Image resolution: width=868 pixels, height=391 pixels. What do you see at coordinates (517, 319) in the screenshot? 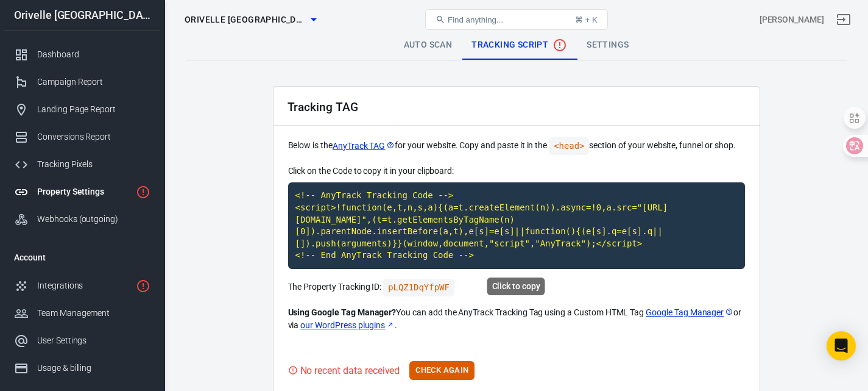
I see `p: You can add the AnyTrack Tracking Tag using a Custom HTML Tag or via .` at bounding box center [517, 319].